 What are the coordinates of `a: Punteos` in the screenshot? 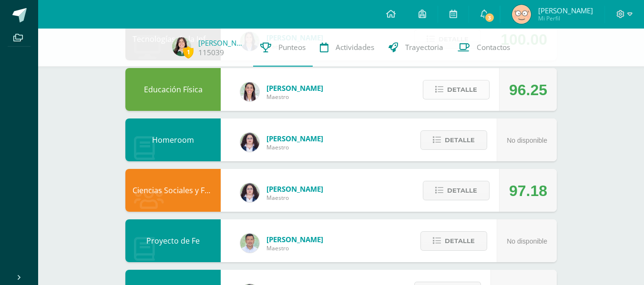 It's located at (283, 48).